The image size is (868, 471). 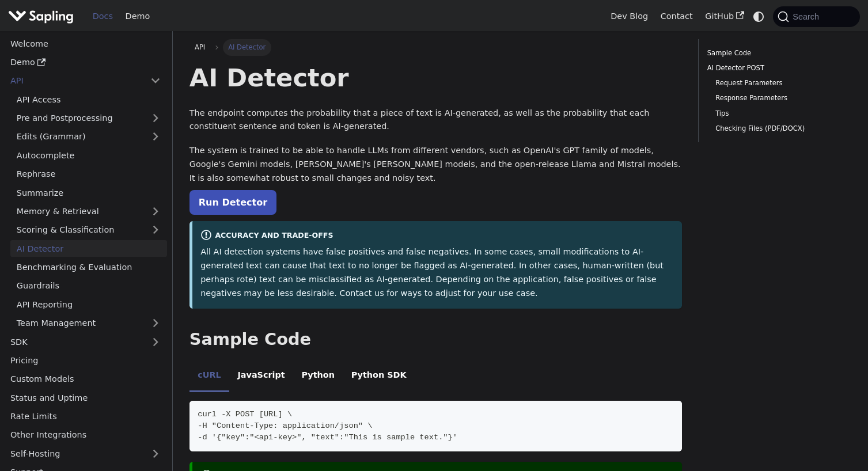 What do you see at coordinates (85, 397) in the screenshot?
I see `a: Status and Uptime` at bounding box center [85, 397].